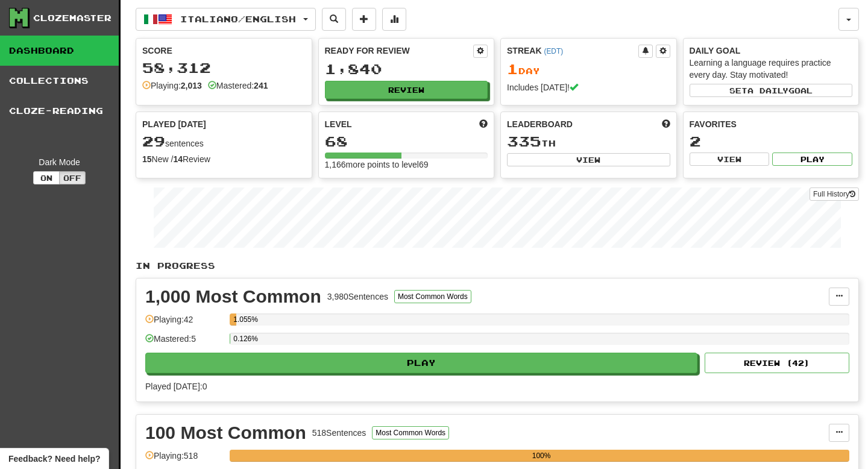 This screenshot has width=868, height=469. What do you see at coordinates (406, 90) in the screenshot?
I see `button: Review` at bounding box center [406, 90].